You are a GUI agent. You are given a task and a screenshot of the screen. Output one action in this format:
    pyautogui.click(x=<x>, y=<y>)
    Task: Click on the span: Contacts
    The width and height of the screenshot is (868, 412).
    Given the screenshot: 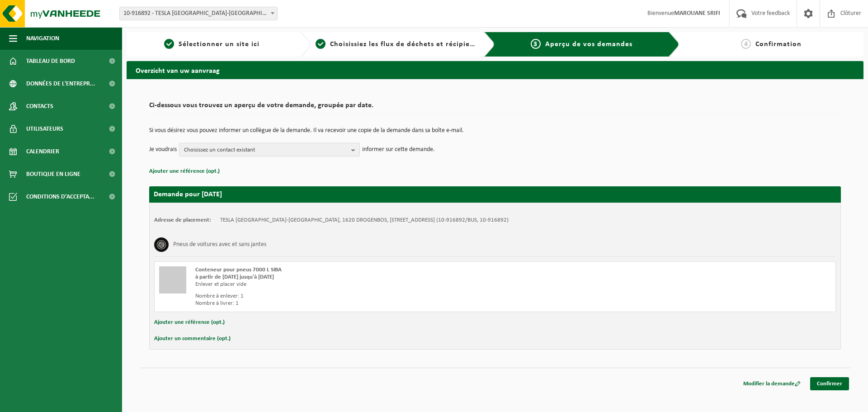 What is the action you would take?
    pyautogui.click(x=40, y=107)
    